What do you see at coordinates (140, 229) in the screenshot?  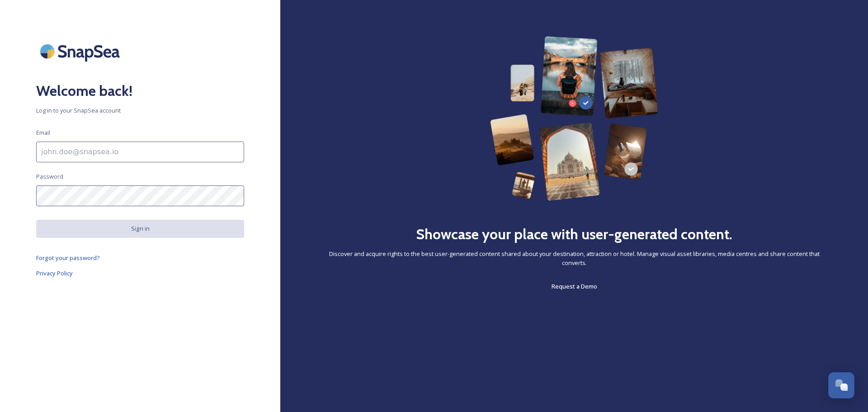 I see `button: Sign in` at bounding box center [140, 229].